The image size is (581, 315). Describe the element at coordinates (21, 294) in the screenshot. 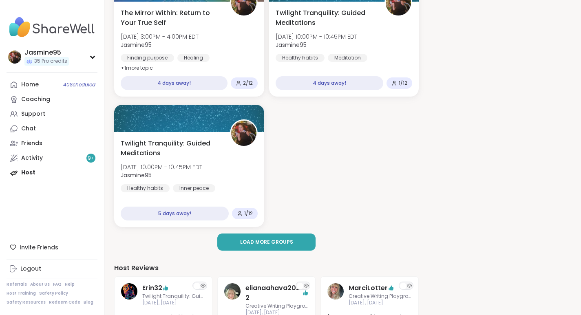

I see `a: Host Training` at that location.